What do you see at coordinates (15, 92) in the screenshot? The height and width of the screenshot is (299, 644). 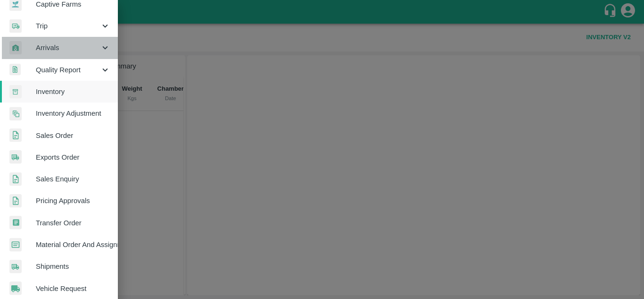 I see `img: whInventory` at bounding box center [15, 92].